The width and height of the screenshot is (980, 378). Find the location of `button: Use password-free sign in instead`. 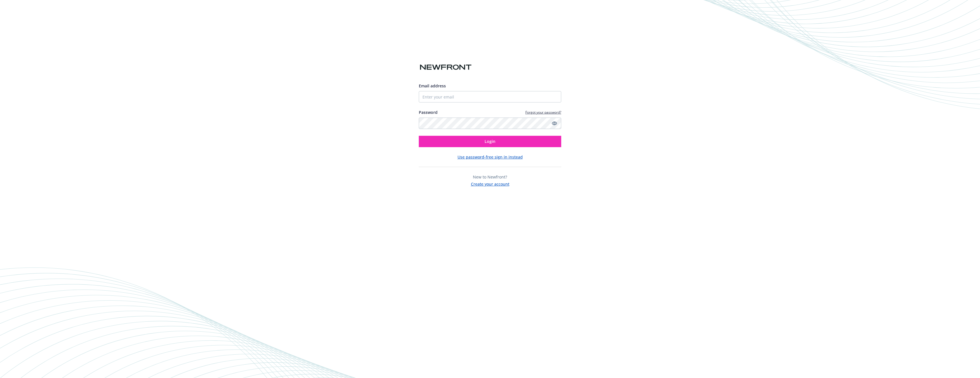

button: Use password-free sign in instead is located at coordinates (490, 157).